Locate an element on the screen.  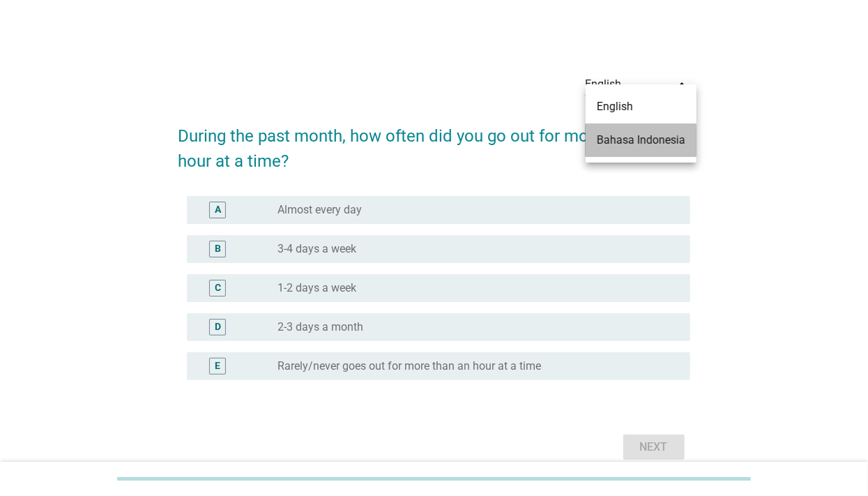
div: A is located at coordinates (218, 209).